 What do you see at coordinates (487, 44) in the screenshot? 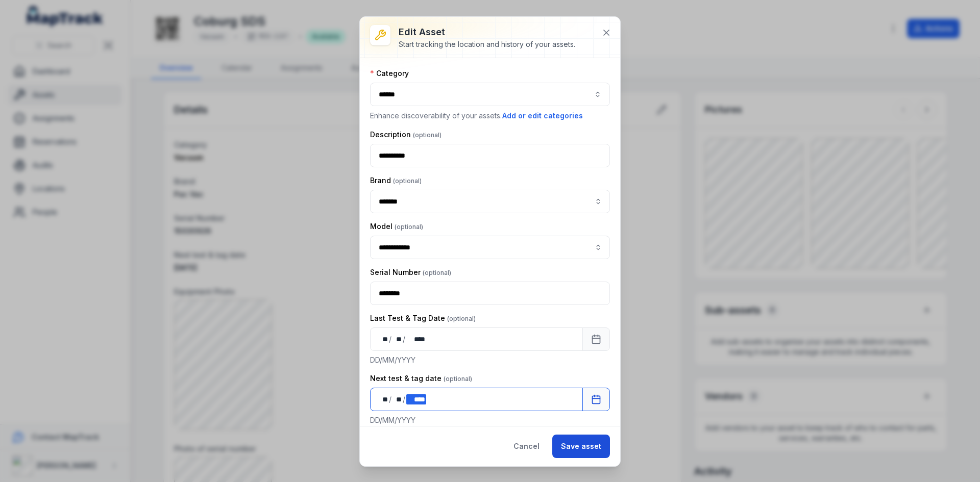
I see `div: Start tracking the location and history of your assets.` at bounding box center [487, 44].